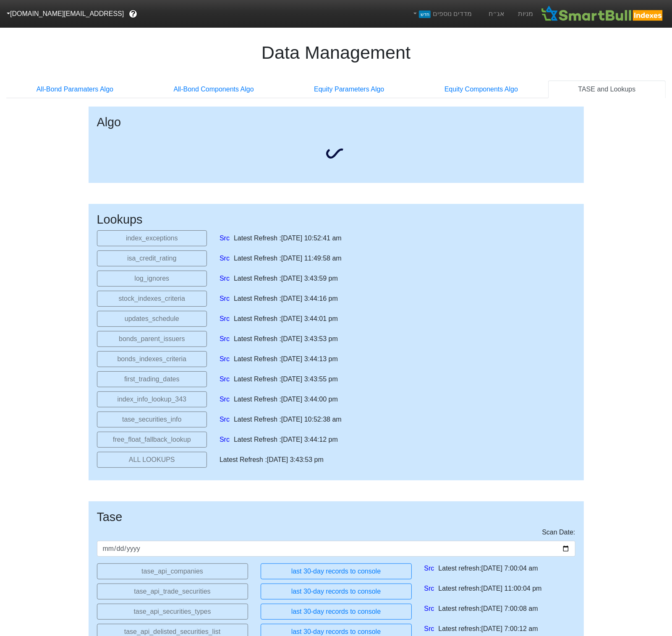 The height and width of the screenshot is (636, 672). I want to click on a: All-Bond Components Algo, so click(213, 90).